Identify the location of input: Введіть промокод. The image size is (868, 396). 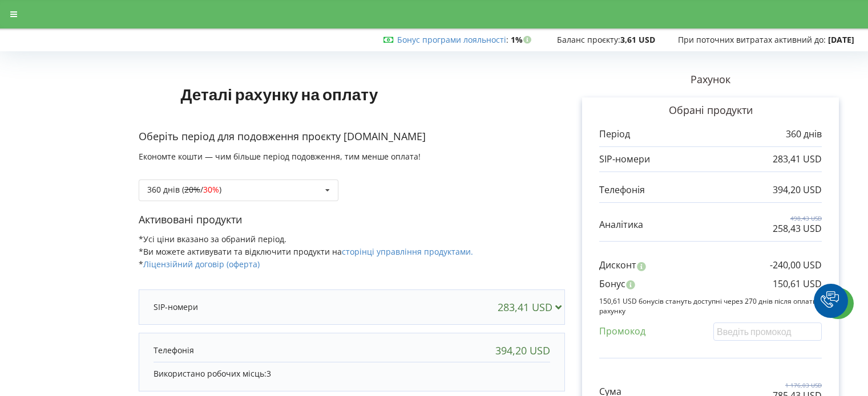
(767, 331).